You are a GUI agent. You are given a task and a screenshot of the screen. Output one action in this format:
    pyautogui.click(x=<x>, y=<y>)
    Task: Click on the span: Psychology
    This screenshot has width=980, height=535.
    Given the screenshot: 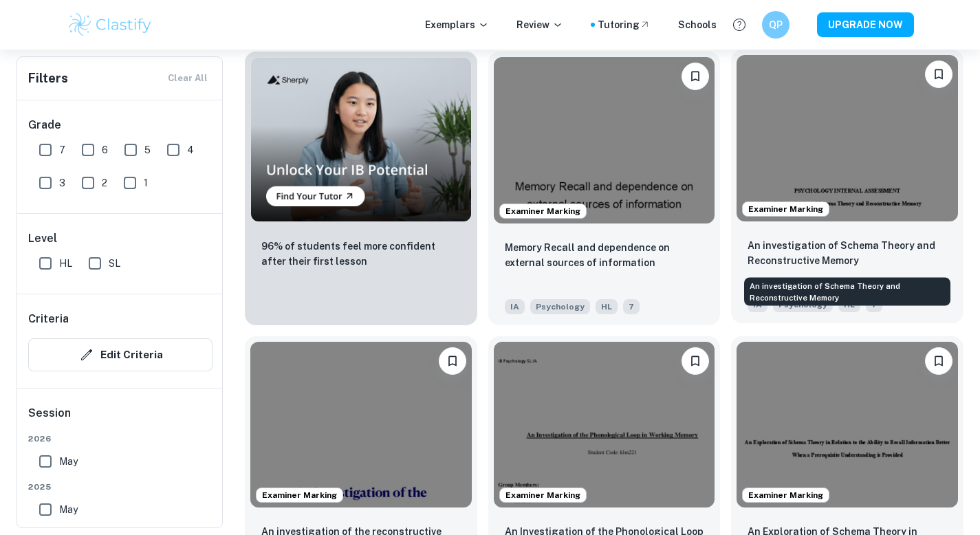 What is the action you would take?
    pyautogui.click(x=560, y=306)
    